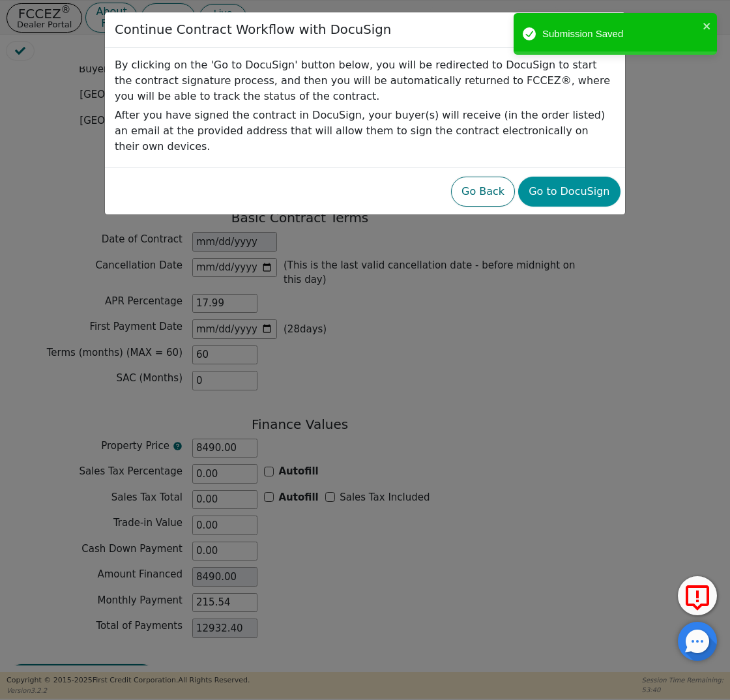  I want to click on button: Go Back, so click(483, 192).